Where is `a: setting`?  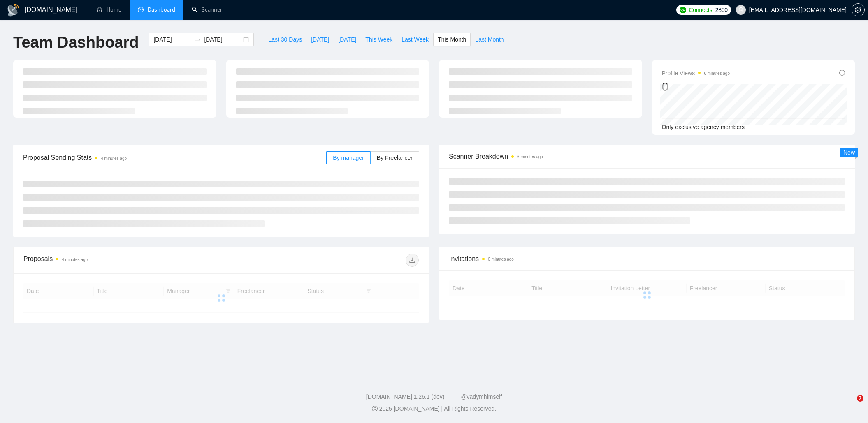
a: setting is located at coordinates (859, 10).